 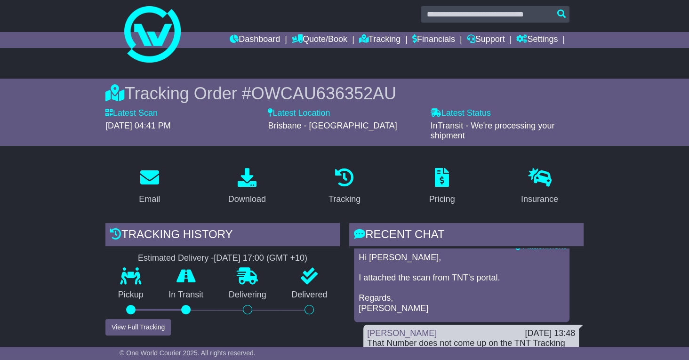 I want to click on a: Quote/Book, so click(x=320, y=40).